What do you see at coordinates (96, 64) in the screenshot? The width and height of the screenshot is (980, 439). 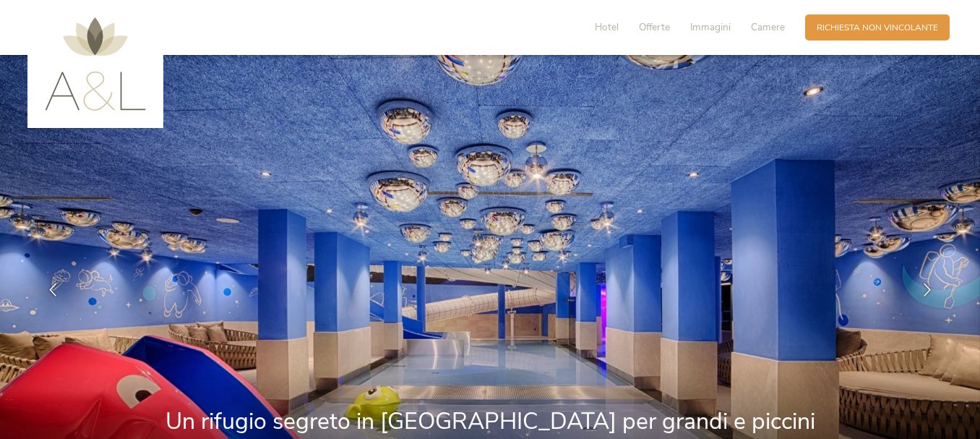 I see `img: AMONTI & LUNARIS Wellnessresort` at bounding box center [96, 64].